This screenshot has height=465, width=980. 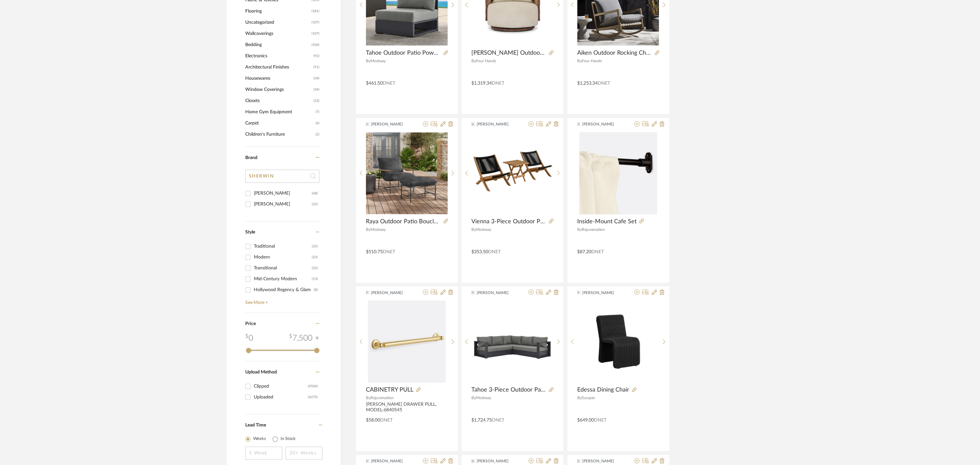 I want to click on span: Aiken Outdoor Rocking Chair, so click(x=615, y=53).